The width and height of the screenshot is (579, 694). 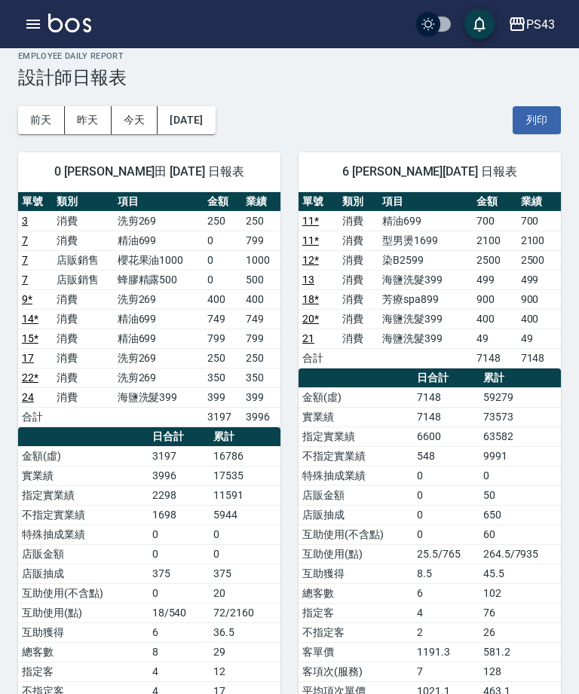 I want to click on td: 76, so click(x=520, y=613).